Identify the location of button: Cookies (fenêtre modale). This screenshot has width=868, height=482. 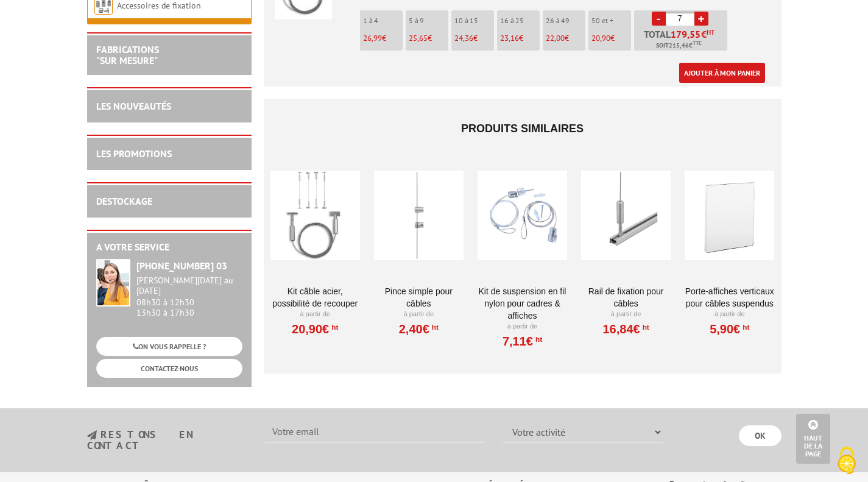
(847, 461).